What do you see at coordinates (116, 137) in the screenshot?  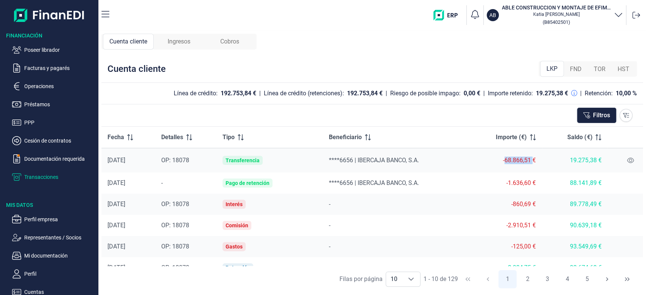 I see `span: Fecha` at bounding box center [116, 137].